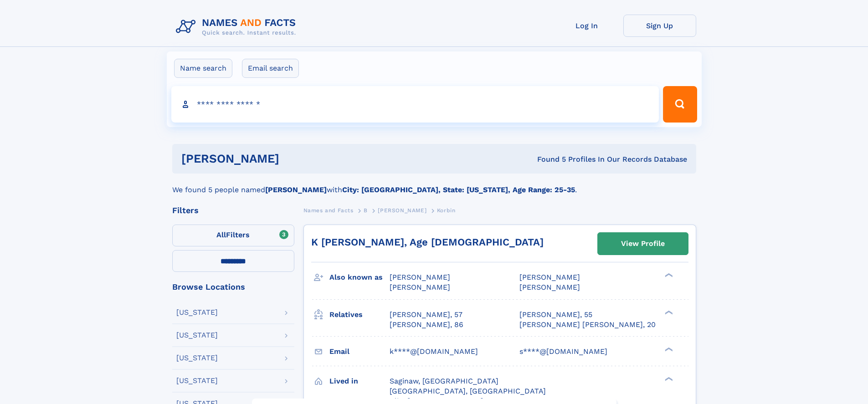 The image size is (868, 404). Describe the element at coordinates (359, 277) in the screenshot. I see `h3: Also known as` at that location.